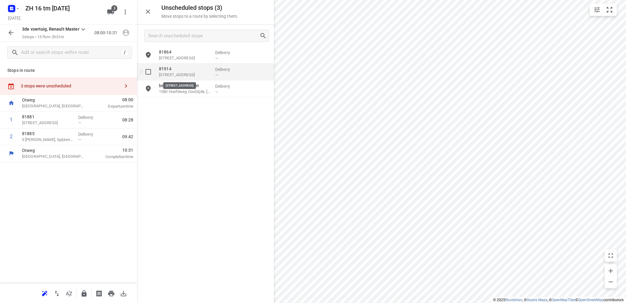 The height and width of the screenshot is (303, 626). Describe the element at coordinates (111, 12) in the screenshot. I see `button: 3` at that location.